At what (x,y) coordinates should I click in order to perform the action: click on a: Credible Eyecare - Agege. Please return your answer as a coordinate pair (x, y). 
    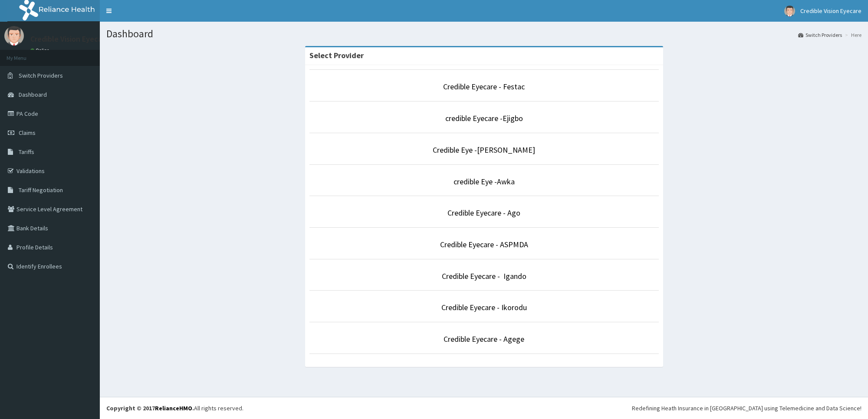
    Looking at the image, I should click on (484, 339).